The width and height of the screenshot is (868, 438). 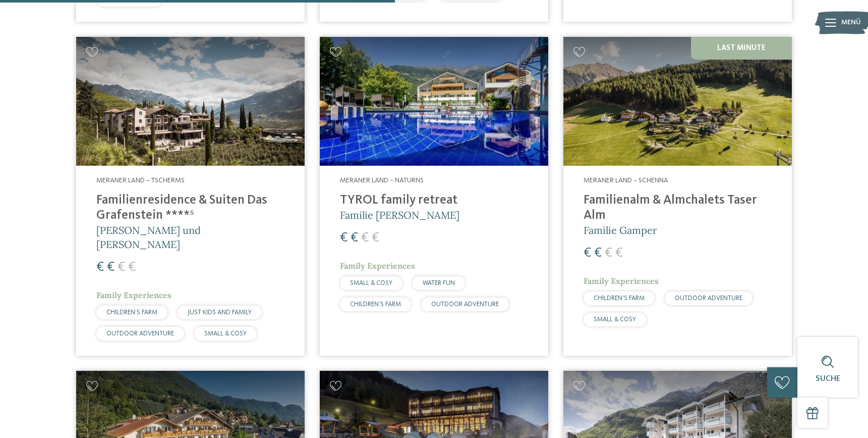 I want to click on span: Meraner Land – Tscherms, so click(x=140, y=180).